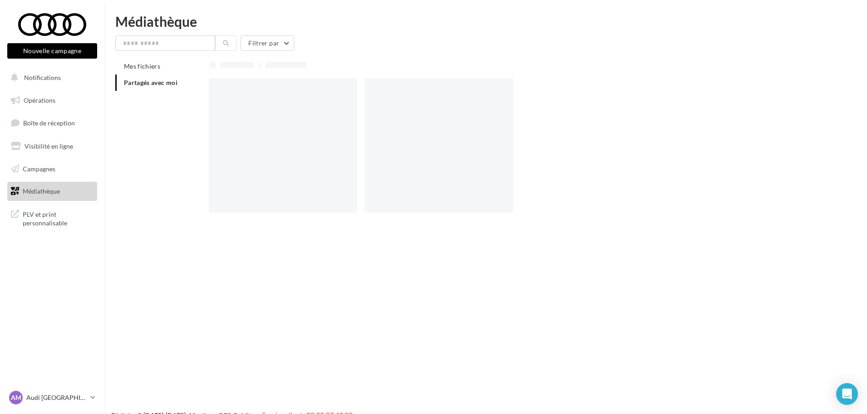 The image size is (867, 414). Describe the element at coordinates (52, 51) in the screenshot. I see `button: Nouvelle campagne` at that location.